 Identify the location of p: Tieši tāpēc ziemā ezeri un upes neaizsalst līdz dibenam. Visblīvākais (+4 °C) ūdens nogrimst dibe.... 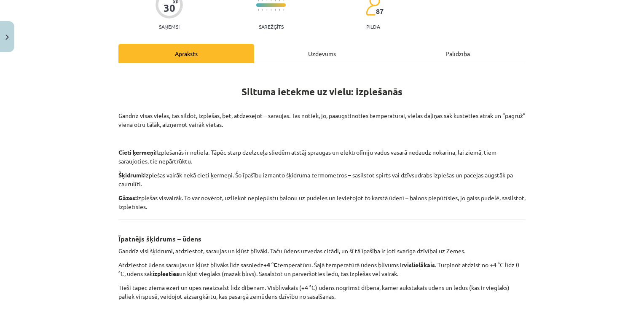
(322, 292).